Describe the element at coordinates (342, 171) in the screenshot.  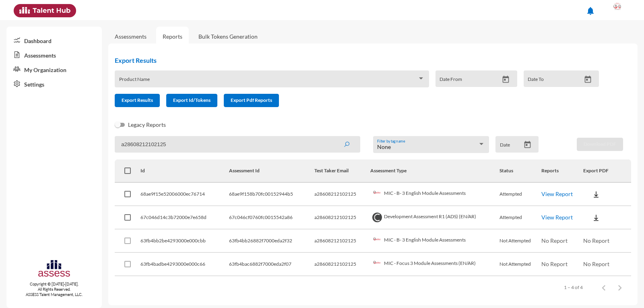
I see `th: Test Taker Email` at that location.